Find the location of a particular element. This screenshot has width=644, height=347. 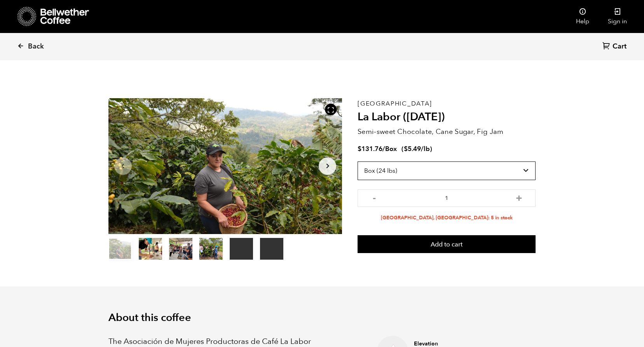

span: Back is located at coordinates (36, 46).